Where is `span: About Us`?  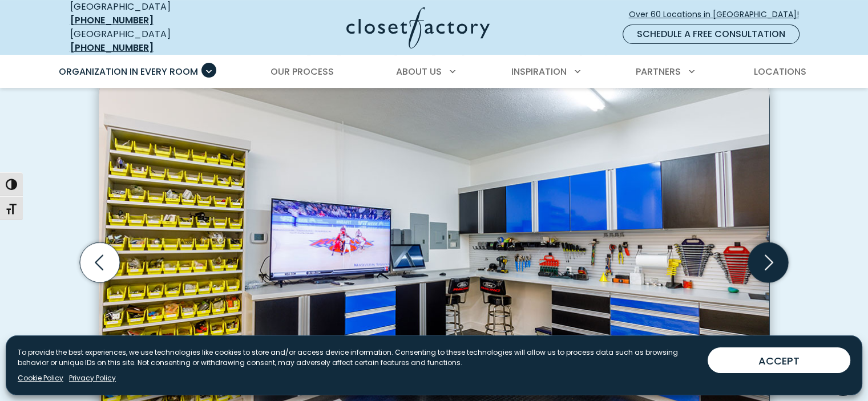
span: About Us is located at coordinates (419, 72).